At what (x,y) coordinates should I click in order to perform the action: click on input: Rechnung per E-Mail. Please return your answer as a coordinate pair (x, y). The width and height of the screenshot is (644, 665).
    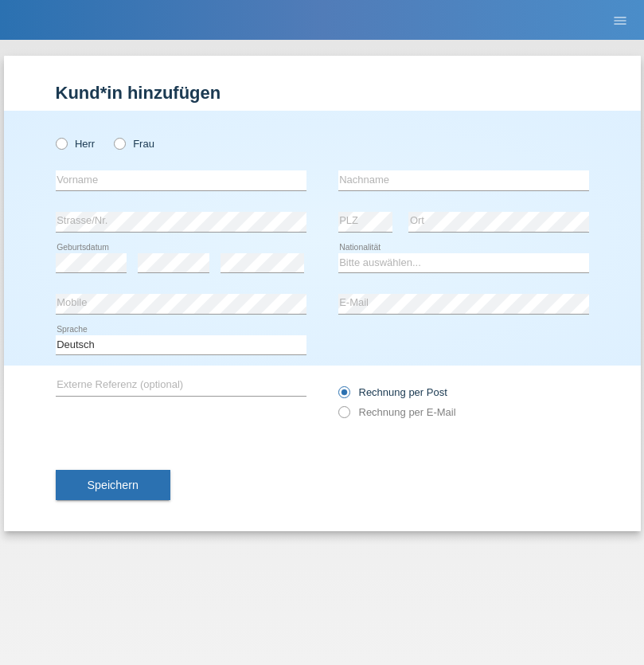
    Looking at the image, I should click on (343, 416).